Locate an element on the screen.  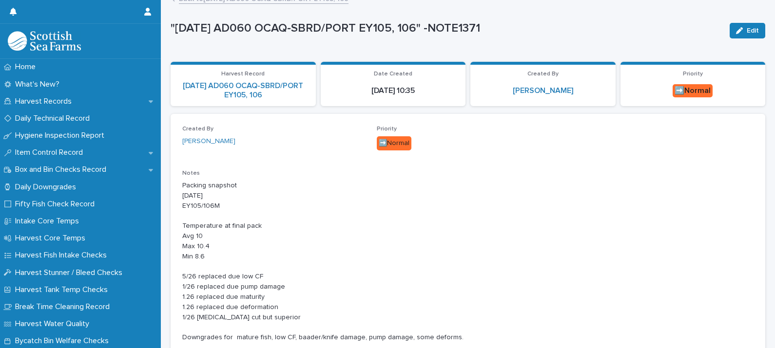
span: Edit is located at coordinates (752, 31).